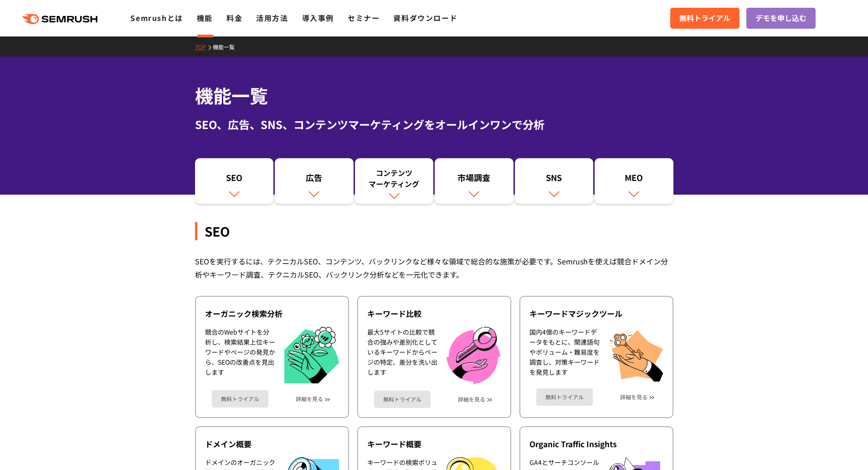 The image size is (868, 470). What do you see at coordinates (204, 17) in the screenshot?
I see `a: 機能` at bounding box center [204, 17].